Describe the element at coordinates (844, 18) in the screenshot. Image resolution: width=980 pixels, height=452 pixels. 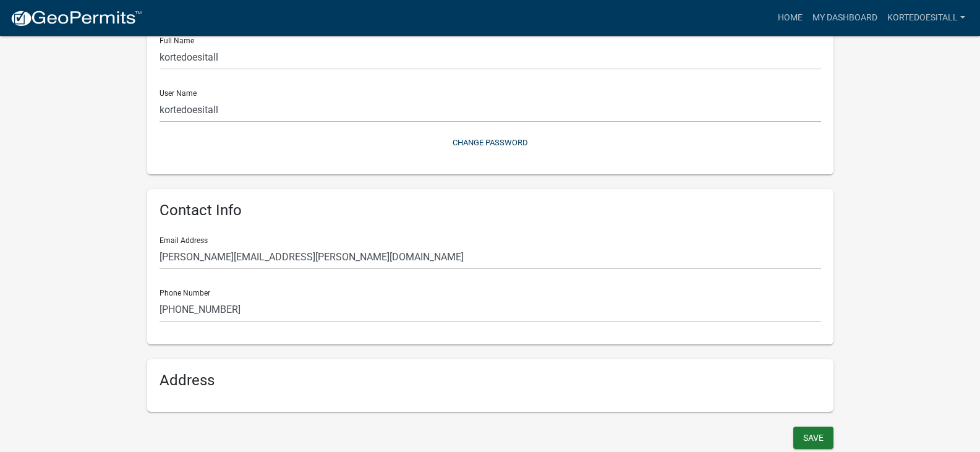
I see `a: My Dashboard` at that location.